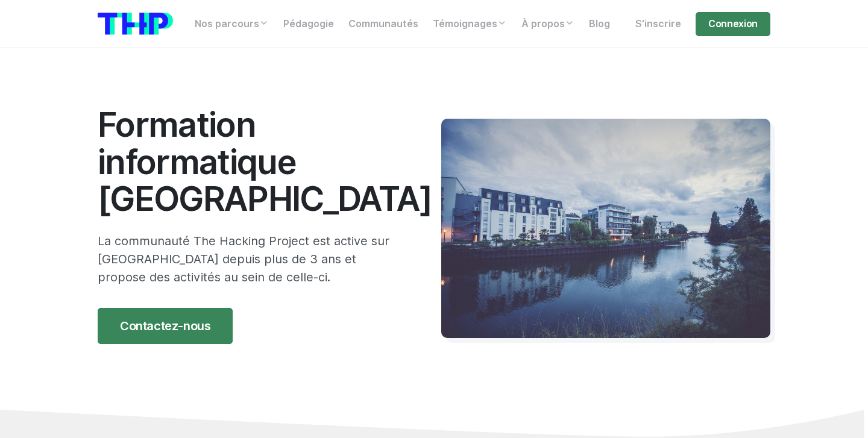 This screenshot has width=868, height=438. What do you see at coordinates (308, 24) in the screenshot?
I see `a: Pédagogie` at bounding box center [308, 24].